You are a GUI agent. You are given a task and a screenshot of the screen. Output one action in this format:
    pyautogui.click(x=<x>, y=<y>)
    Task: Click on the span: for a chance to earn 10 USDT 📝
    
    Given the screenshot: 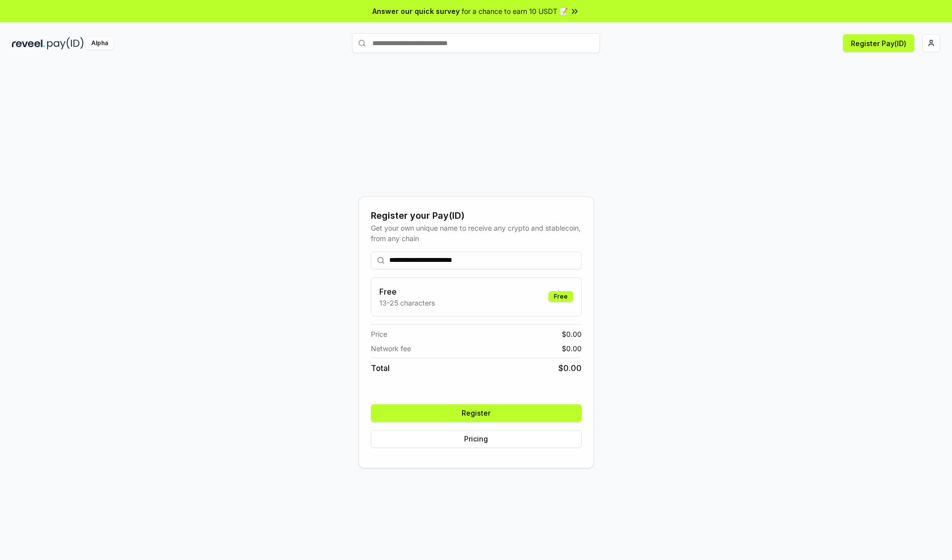 What is the action you would take?
    pyautogui.click(x=515, y=11)
    